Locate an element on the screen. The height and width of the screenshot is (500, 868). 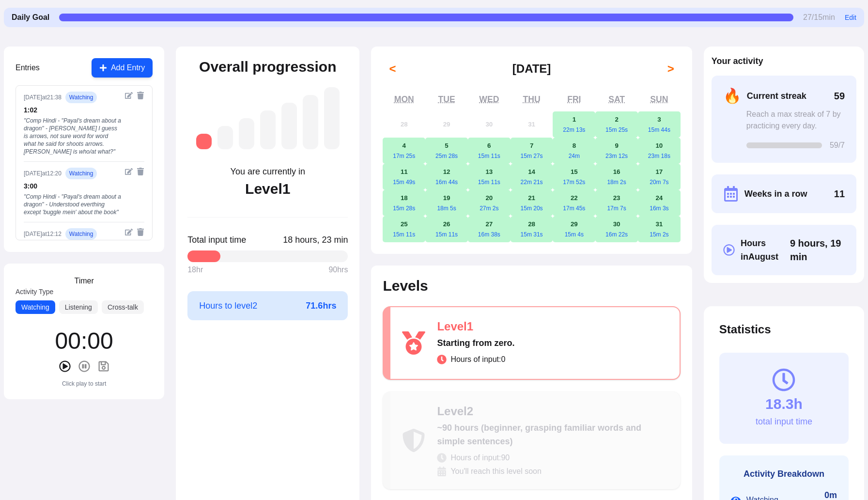
div: 15m 31s is located at coordinates (532, 234).